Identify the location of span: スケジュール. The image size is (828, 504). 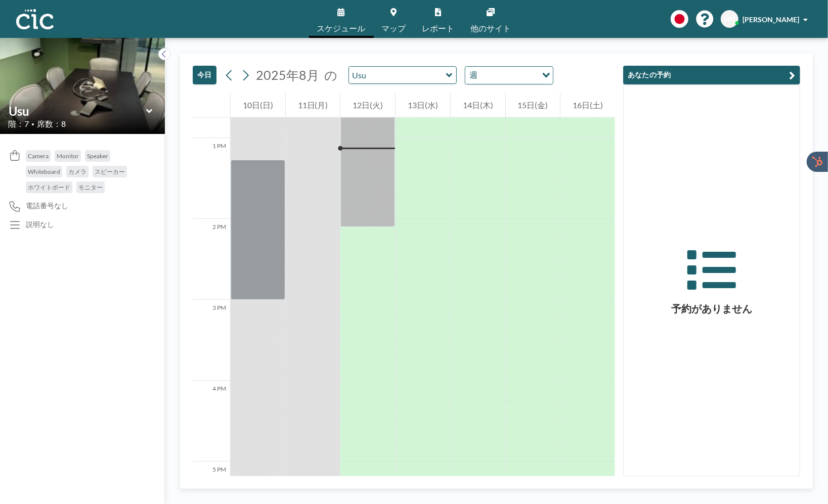
(341, 28).